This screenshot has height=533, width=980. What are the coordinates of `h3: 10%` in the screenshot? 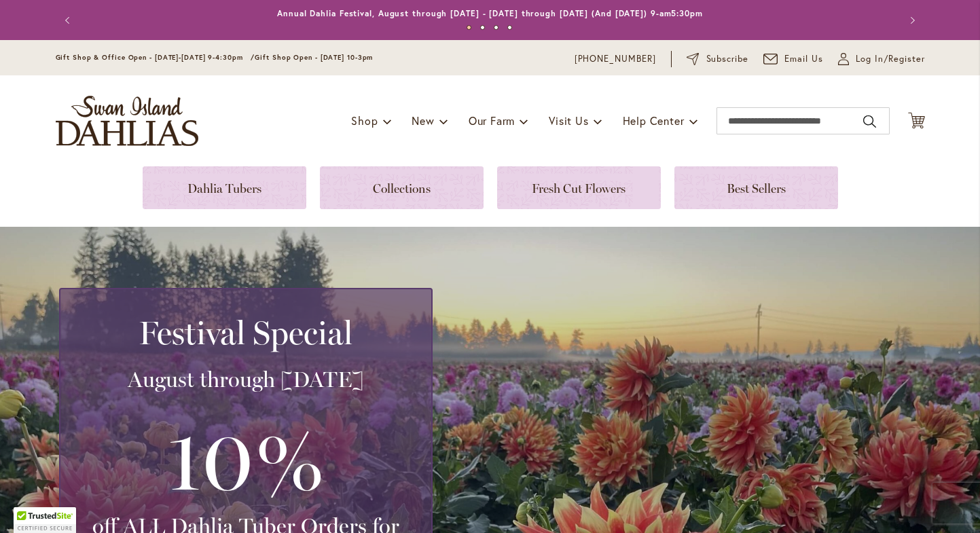 It's located at (245, 459).